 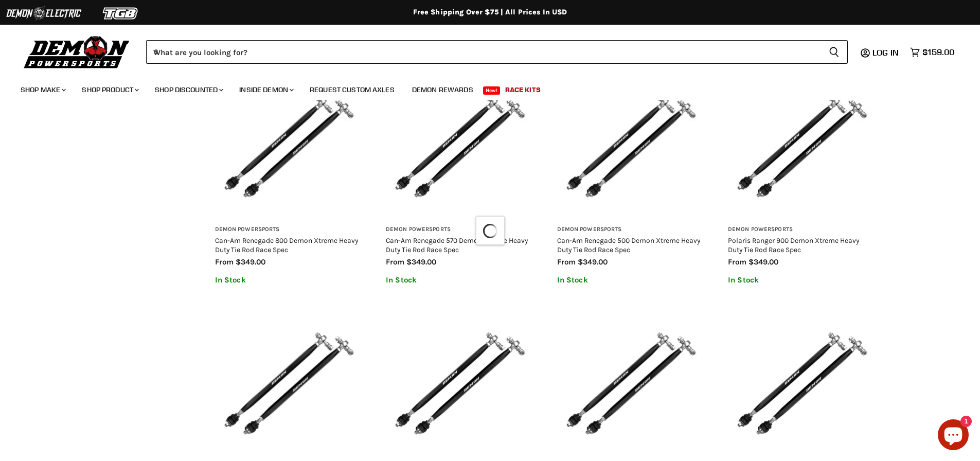 I want to click on img: Can-Am Renegade 570 Demon Xtreme Heavy Duty Tie Rod Race Spec, so click(x=458, y=145).